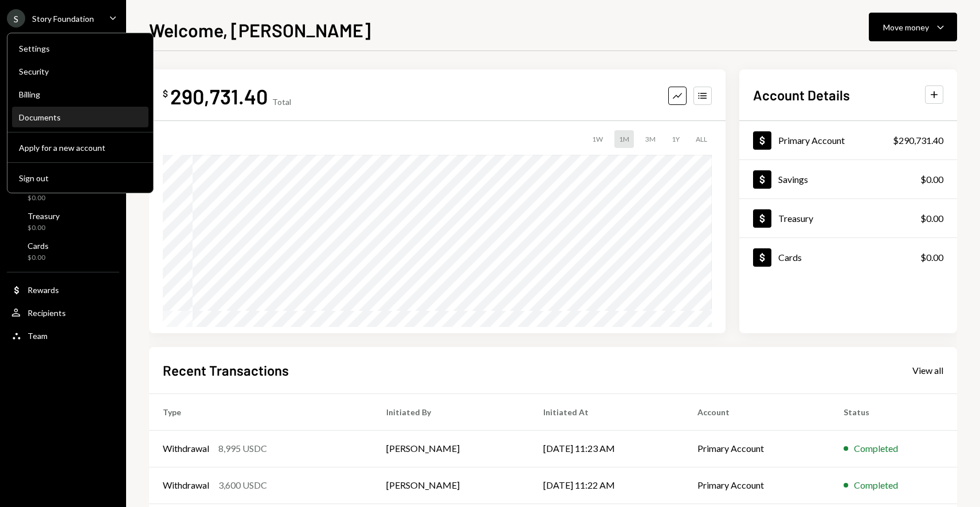 This screenshot has width=980, height=507. Describe the element at coordinates (81, 148) in the screenshot. I see `button: Apply for a new account` at that location.